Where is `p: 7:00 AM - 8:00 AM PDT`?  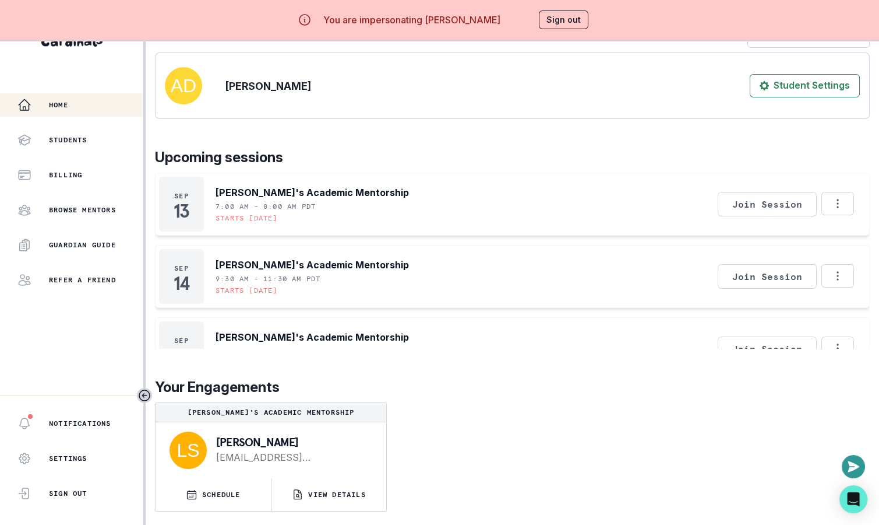
p: 7:00 AM - 8:00 AM PDT is located at coordinates (266, 206).